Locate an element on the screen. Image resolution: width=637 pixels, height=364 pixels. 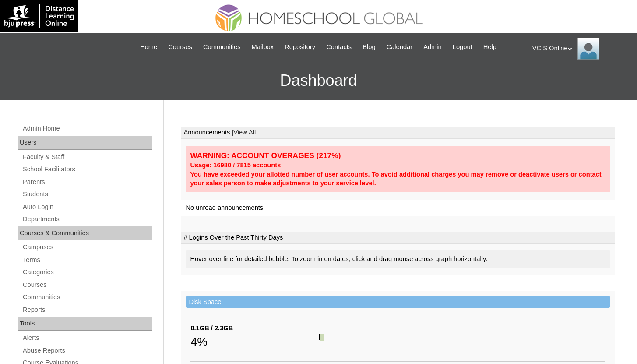
span: Repository is located at coordinates (300, 47).